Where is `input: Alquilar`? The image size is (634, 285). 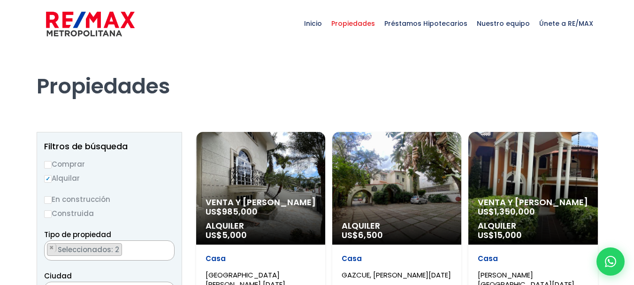 input: Alquilar is located at coordinates (48, 179).